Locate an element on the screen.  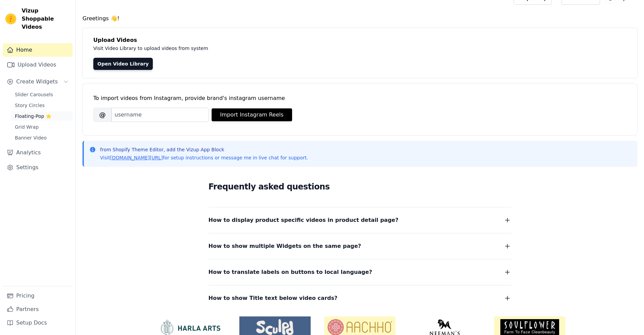
button: Create Widgets is located at coordinates (37, 82).